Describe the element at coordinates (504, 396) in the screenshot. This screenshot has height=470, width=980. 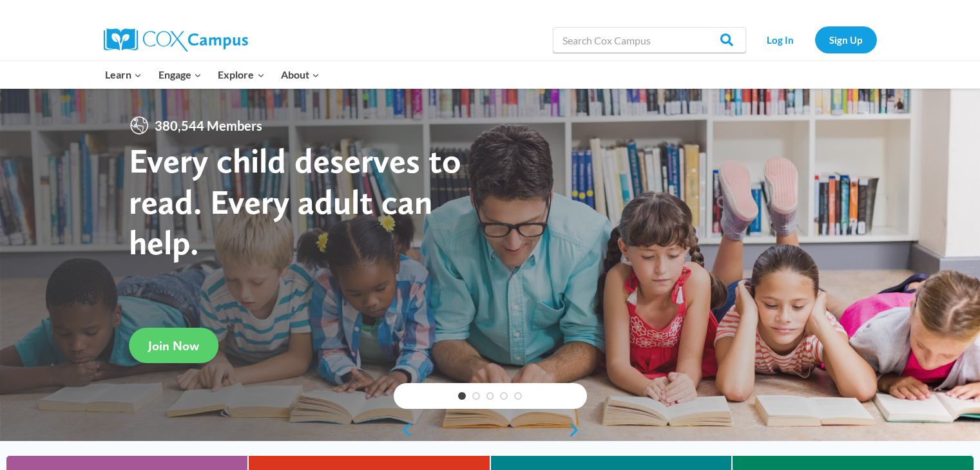
I see `a: 4` at that location.